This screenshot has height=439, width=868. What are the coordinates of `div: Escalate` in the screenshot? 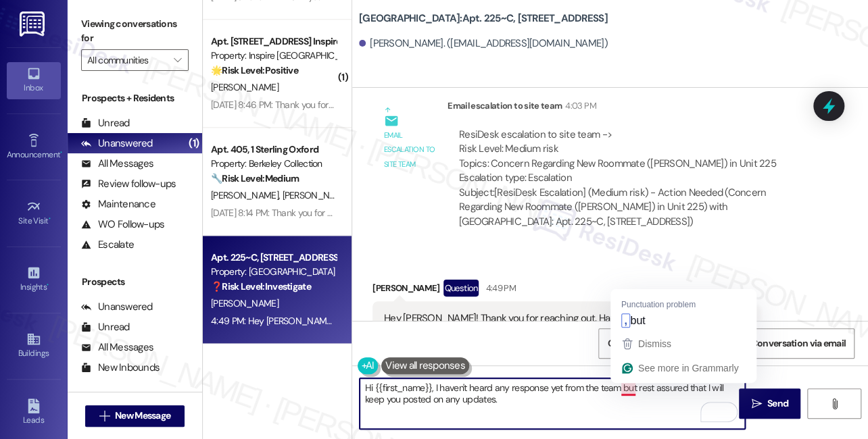 It's located at (108, 244).